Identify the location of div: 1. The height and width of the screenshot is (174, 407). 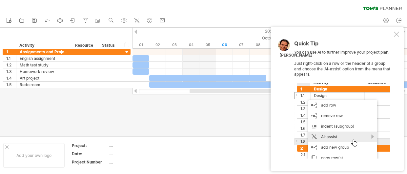
(11, 52).